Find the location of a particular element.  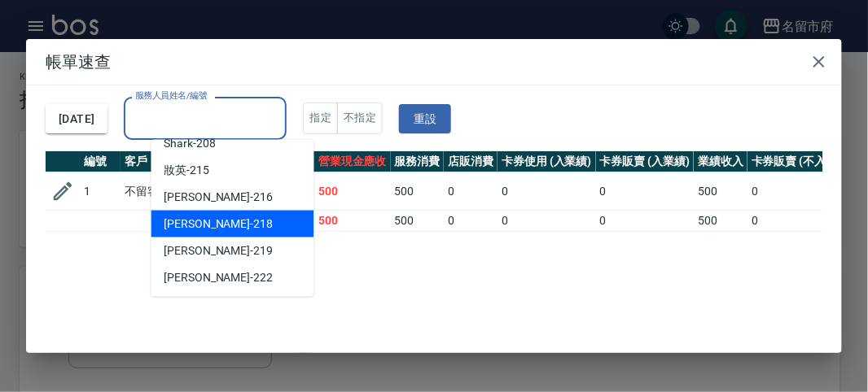

span: Shark -208 is located at coordinates (190, 143).